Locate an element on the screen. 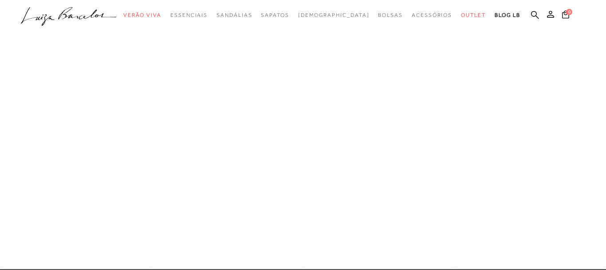  span: Sandálias is located at coordinates (234, 15).